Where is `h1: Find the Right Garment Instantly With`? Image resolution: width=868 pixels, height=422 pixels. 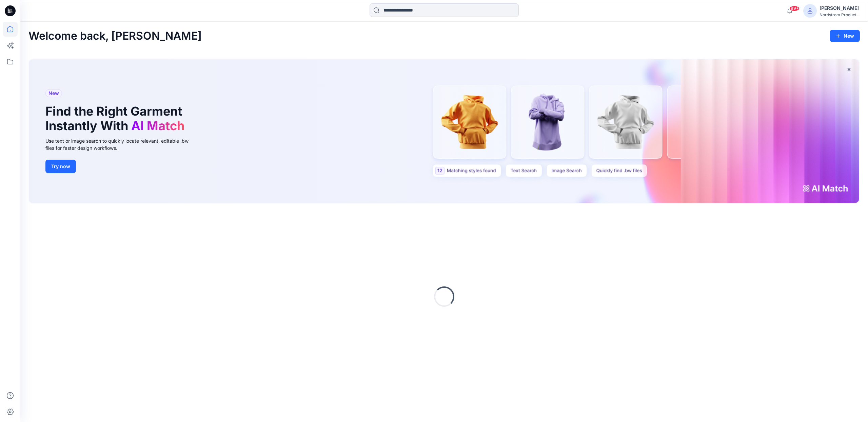 h1: Find the Right Garment Instantly With is located at coordinates (117, 118).